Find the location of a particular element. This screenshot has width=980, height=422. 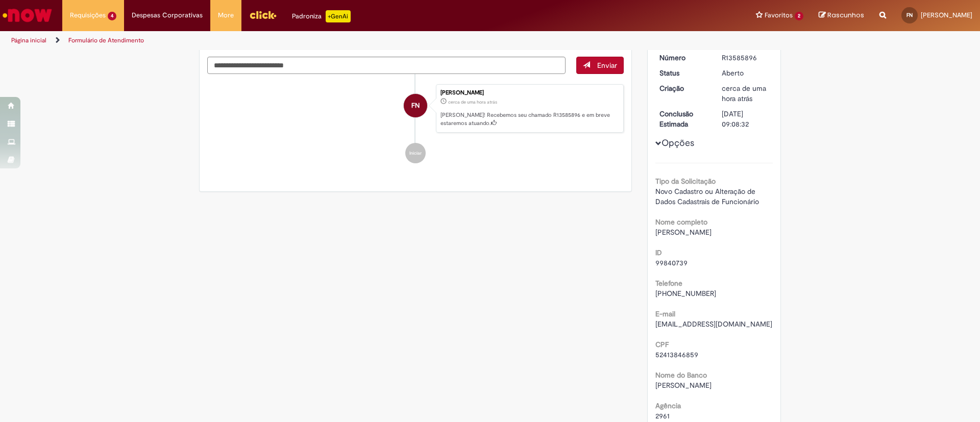

b: E-mail is located at coordinates (665, 314).